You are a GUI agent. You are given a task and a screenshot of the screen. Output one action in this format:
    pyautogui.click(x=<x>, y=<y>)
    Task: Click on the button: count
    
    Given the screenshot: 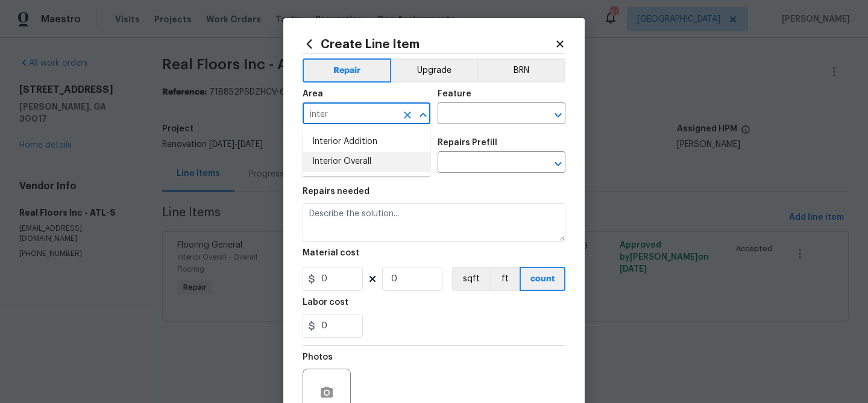 What is the action you would take?
    pyautogui.click(x=543, y=279)
    